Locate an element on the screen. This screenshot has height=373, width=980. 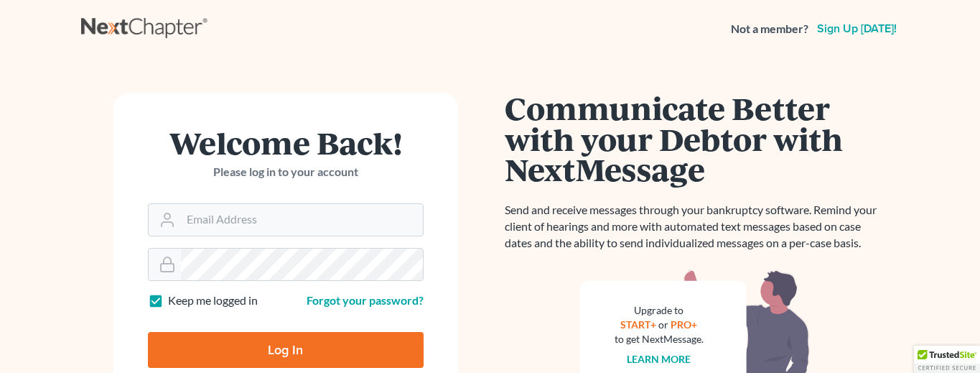
a: START+ is located at coordinates (638, 324).